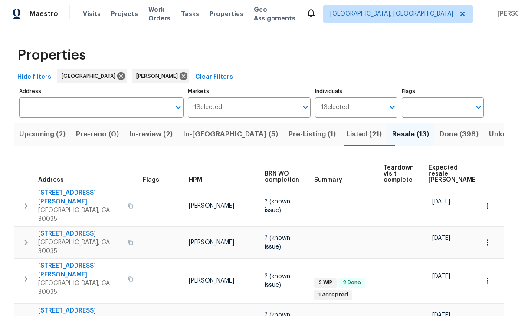 Image resolution: width=518 pixels, height=316 pixels. Describe the element at coordinates (214, 77) in the screenshot. I see `span: Clear Filters` at that location.